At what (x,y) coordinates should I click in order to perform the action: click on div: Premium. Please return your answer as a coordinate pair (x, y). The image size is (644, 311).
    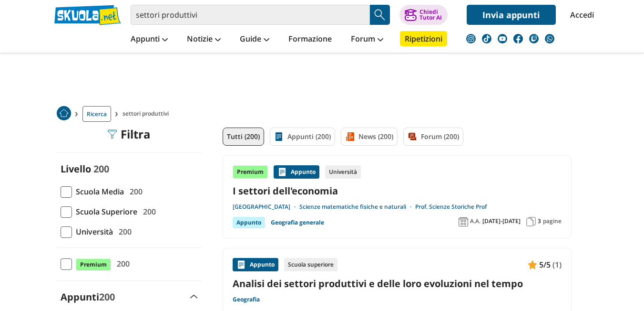
    Looking at the image, I should click on (250, 172).